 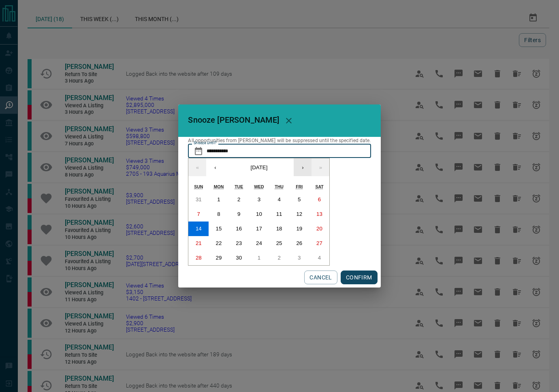 What do you see at coordinates (239, 243) in the screenshot?
I see `abbr: 23 September 2025` at bounding box center [239, 243].